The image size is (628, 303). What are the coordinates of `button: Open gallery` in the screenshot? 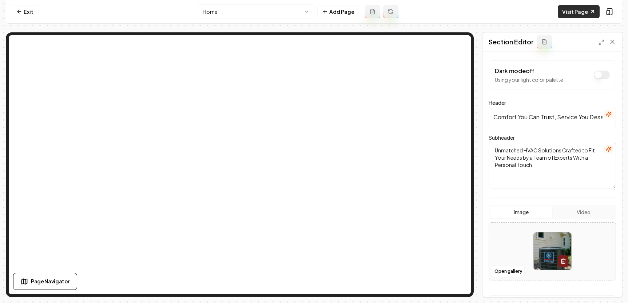 It's located at (508, 271).